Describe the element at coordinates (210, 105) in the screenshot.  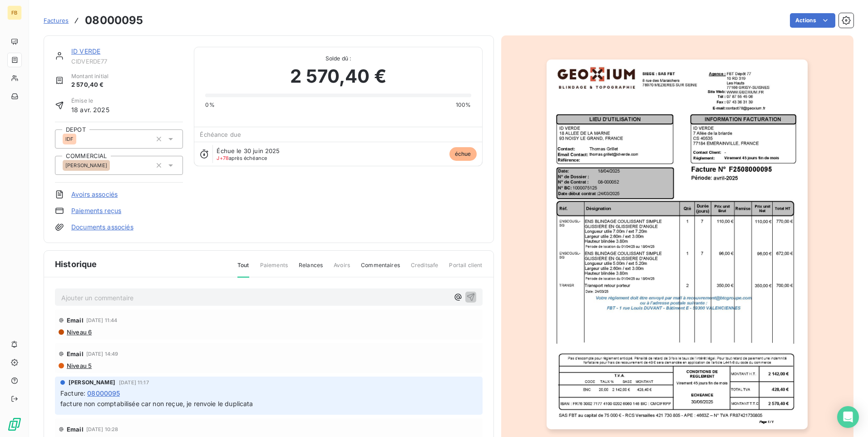
I see `span: 0%` at that location.